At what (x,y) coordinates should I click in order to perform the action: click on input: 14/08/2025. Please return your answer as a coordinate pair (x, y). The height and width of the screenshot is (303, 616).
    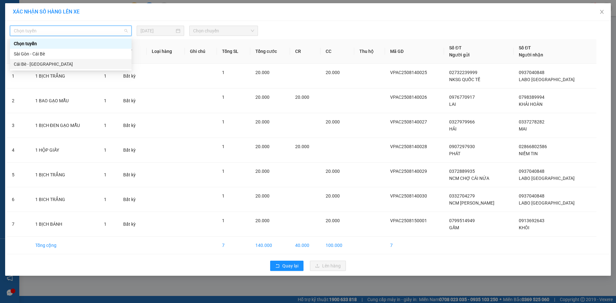
    Looking at the image, I should click on (158, 31).